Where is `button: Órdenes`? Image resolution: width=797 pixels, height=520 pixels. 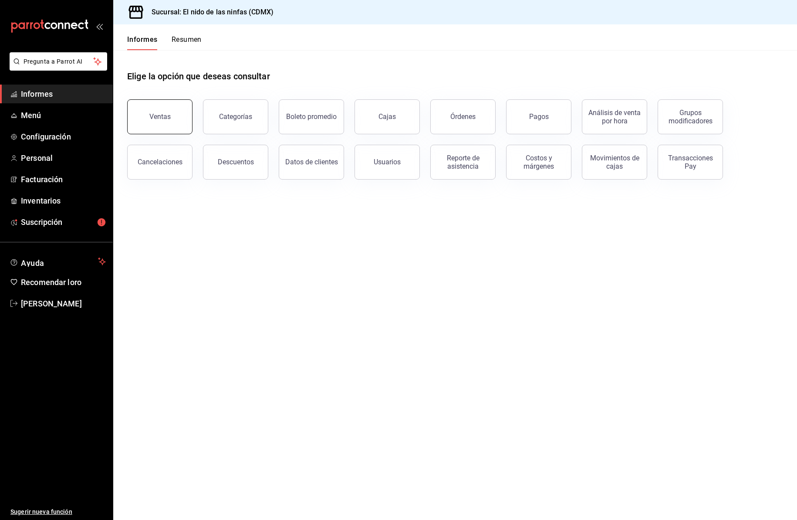 button: Órdenes is located at coordinates (463, 117).